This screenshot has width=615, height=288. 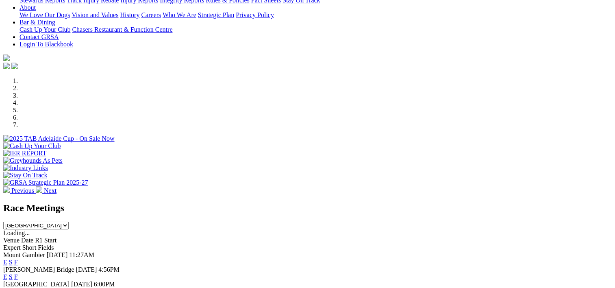 I want to click on span: Mount Gambier, so click(x=24, y=254).